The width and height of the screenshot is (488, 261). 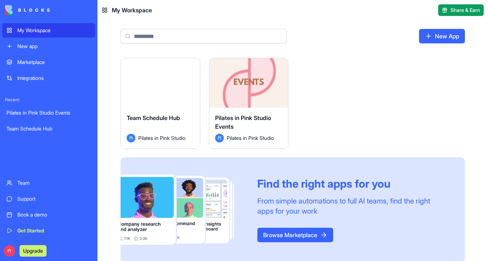 What do you see at coordinates (49, 46) in the screenshot?
I see `a: New app` at bounding box center [49, 46].